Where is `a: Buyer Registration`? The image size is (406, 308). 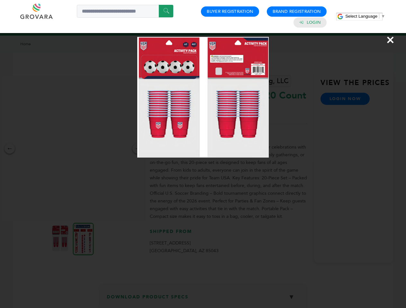
a: Buyer Registration is located at coordinates (230, 12).